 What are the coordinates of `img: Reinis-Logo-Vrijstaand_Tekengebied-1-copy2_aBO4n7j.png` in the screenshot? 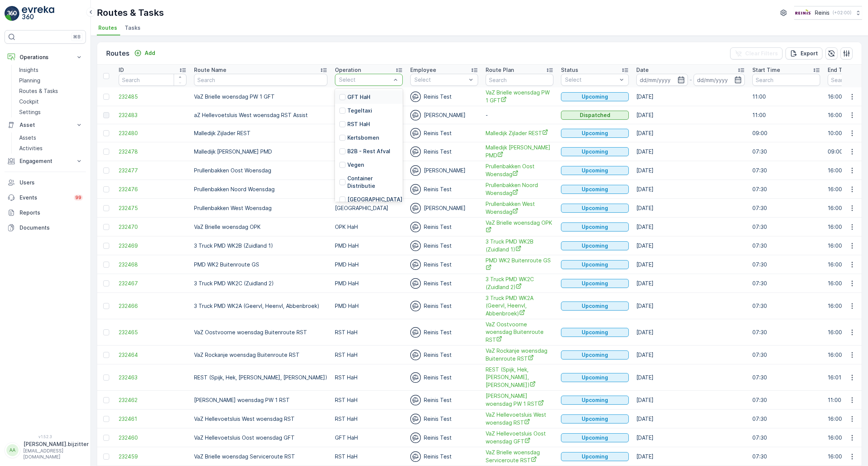 It's located at (803, 13).